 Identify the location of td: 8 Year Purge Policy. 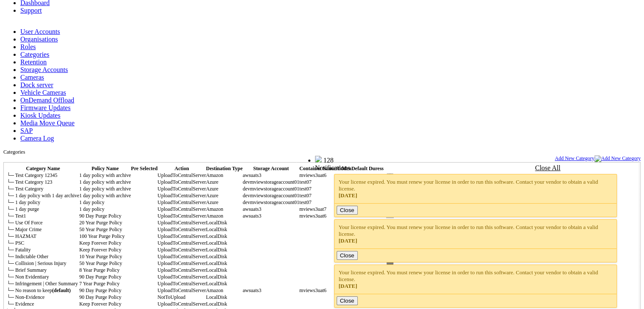
(105, 270).